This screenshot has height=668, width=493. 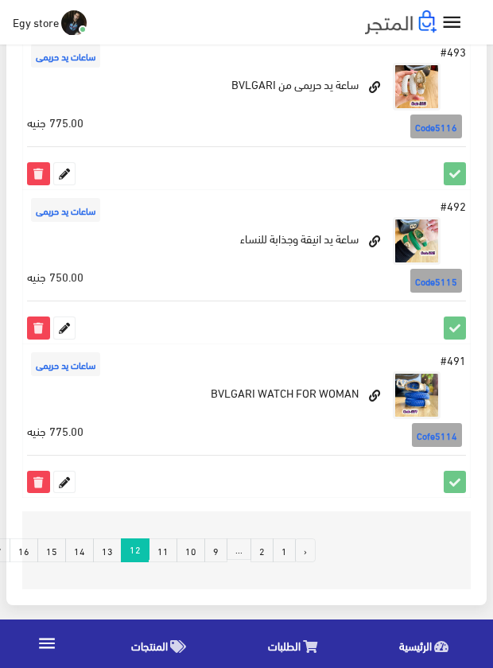 I want to click on span: المنتجات, so click(x=149, y=645).